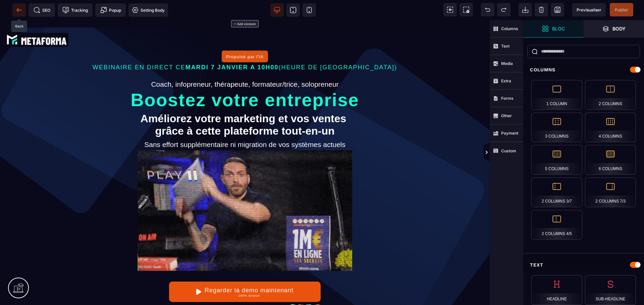 The height and width of the screenshot is (305, 644). I want to click on text: Coach, infopreneur, thérapeute, formateur/trice, solopreneur, so click(245, 64).